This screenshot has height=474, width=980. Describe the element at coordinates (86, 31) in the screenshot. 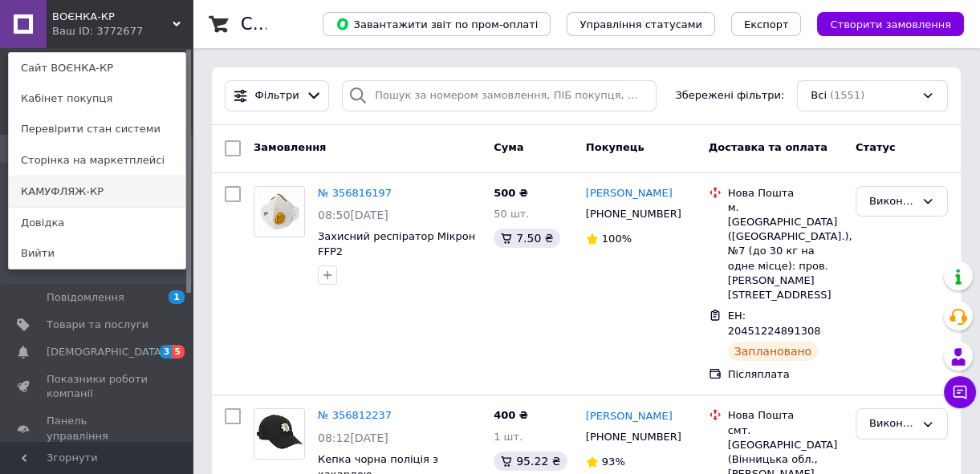

I see `div: Ваш ID: 3772677` at that location.